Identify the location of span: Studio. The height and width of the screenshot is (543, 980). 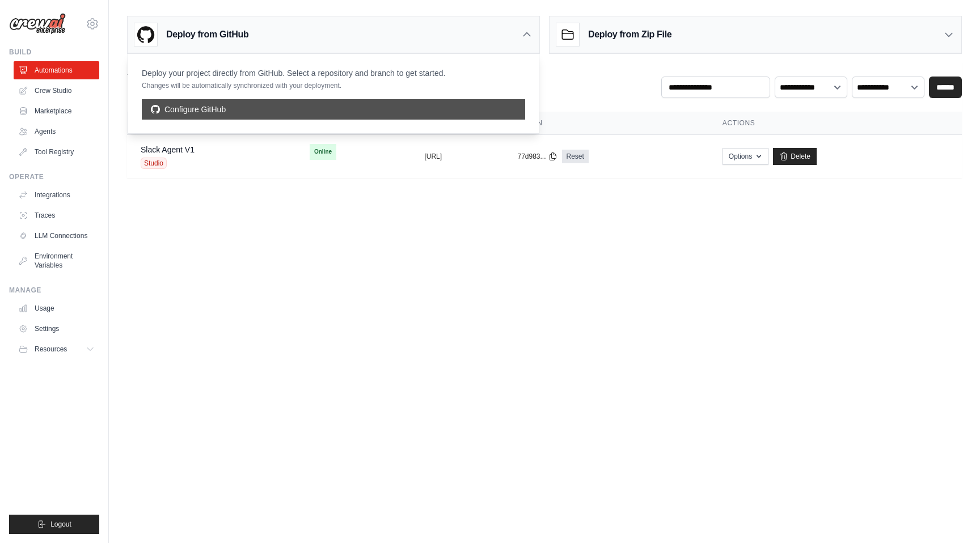
(154, 163).